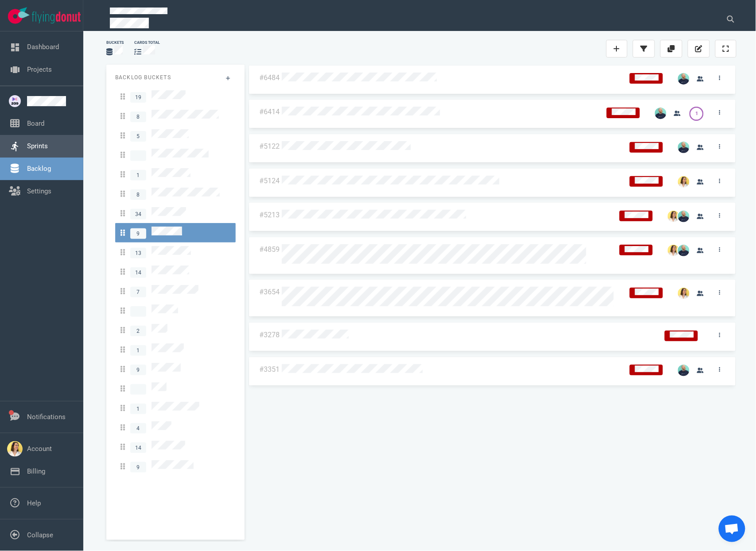 The height and width of the screenshot is (551, 756). Describe the element at coordinates (732, 529) in the screenshot. I see `div: Ouvrir le chat` at that location.